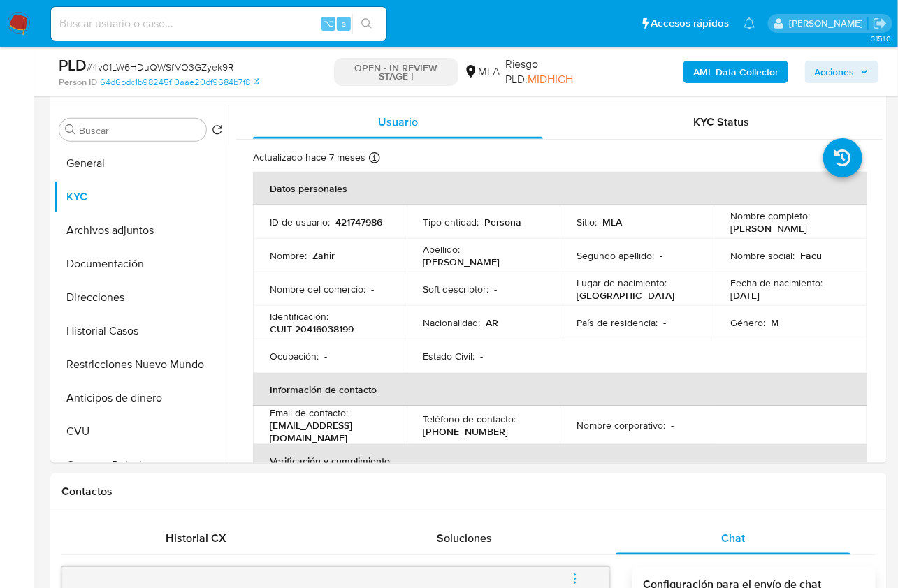 Image resolution: width=898 pixels, height=588 pixels. Describe the element at coordinates (451, 222) in the screenshot. I see `p: Tipo entidad :` at that location.